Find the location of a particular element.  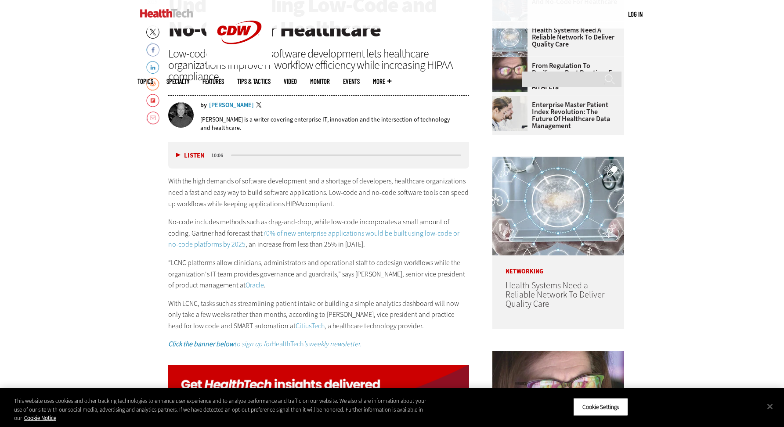

button: Cookie Settings is located at coordinates (601, 407).